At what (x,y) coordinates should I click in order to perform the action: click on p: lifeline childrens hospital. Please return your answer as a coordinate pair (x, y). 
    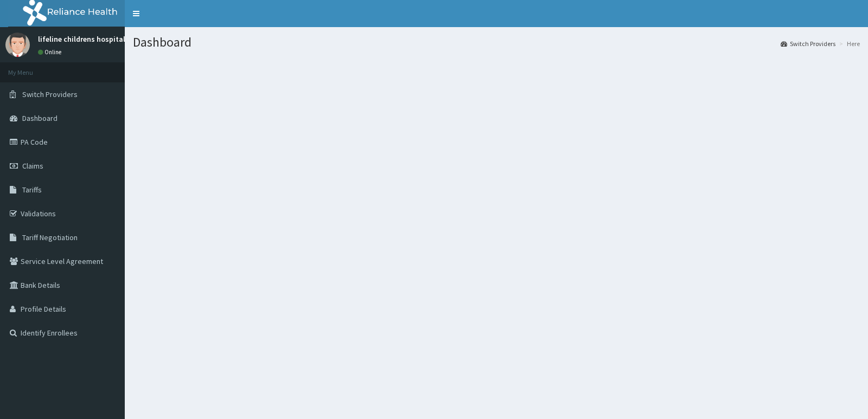
    Looking at the image, I should click on (81, 39).